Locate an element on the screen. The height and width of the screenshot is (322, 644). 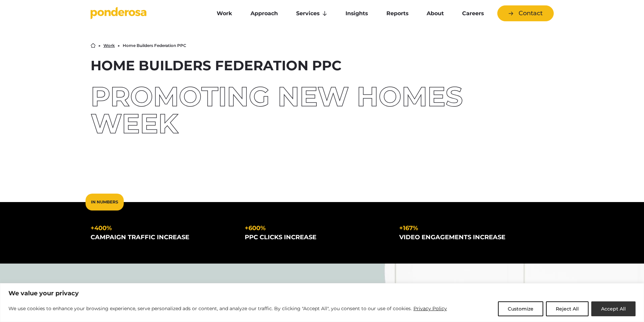
h1: Home Builders Federation PPC is located at coordinates (322, 66).